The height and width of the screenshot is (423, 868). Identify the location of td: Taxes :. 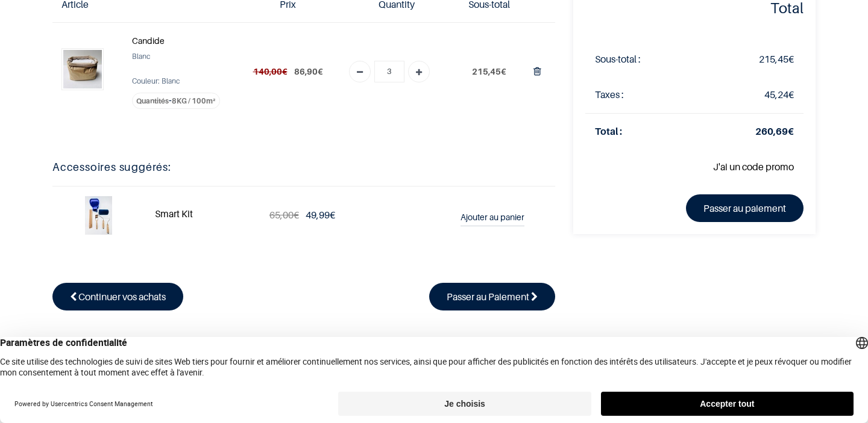
(643, 95).